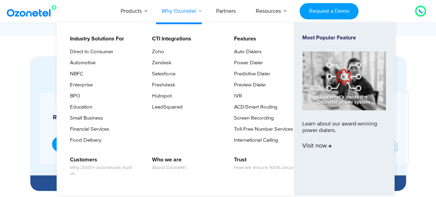  What do you see at coordinates (81, 63) in the screenshot?
I see `a: Automotive` at bounding box center [81, 63].